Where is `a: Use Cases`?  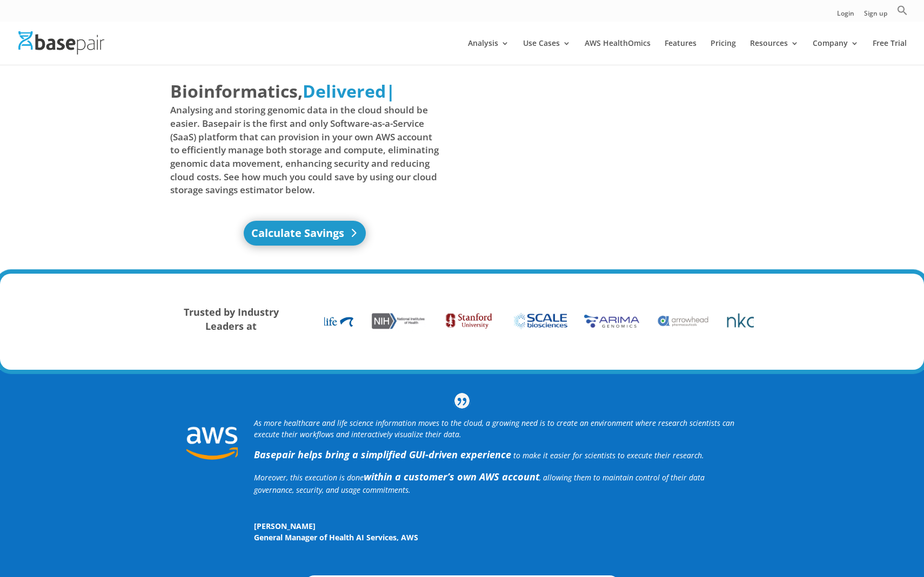 a: Use Cases is located at coordinates (547, 52).